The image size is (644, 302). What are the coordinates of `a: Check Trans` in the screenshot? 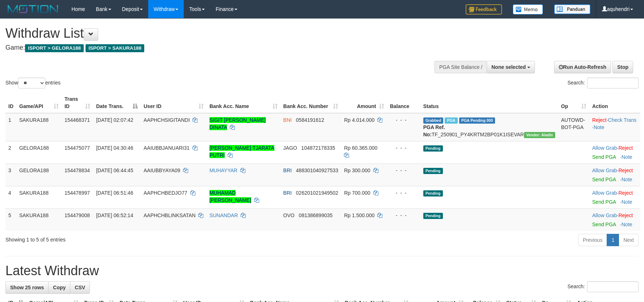 It's located at (622, 120).